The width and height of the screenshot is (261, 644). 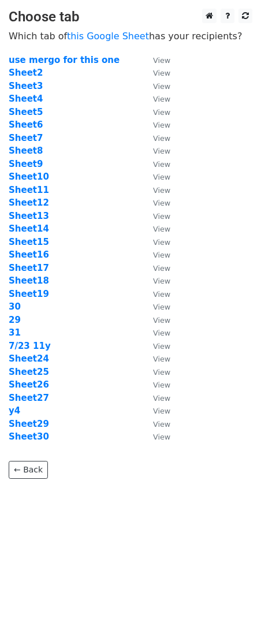 What do you see at coordinates (29, 229) in the screenshot?
I see `a: Sheet14` at bounding box center [29, 229].